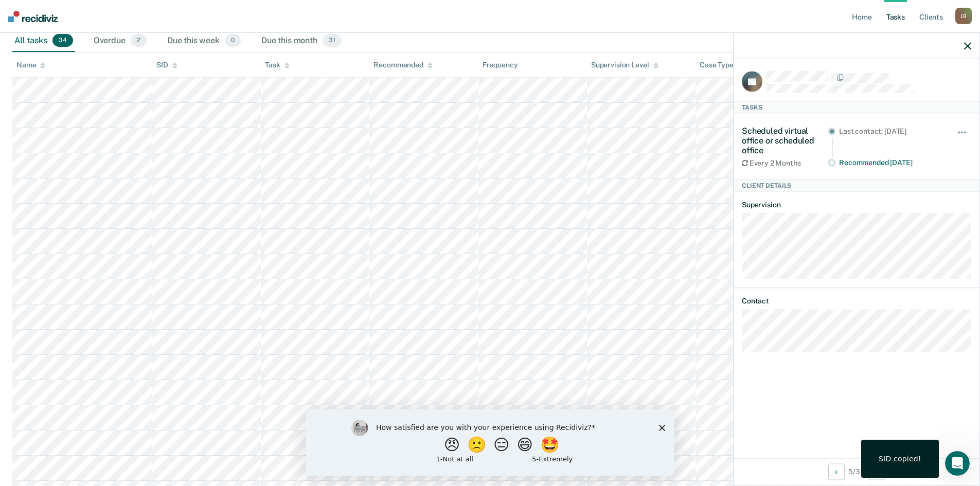  Describe the element at coordinates (721, 65) in the screenshot. I see `div: Case Type` at that location.